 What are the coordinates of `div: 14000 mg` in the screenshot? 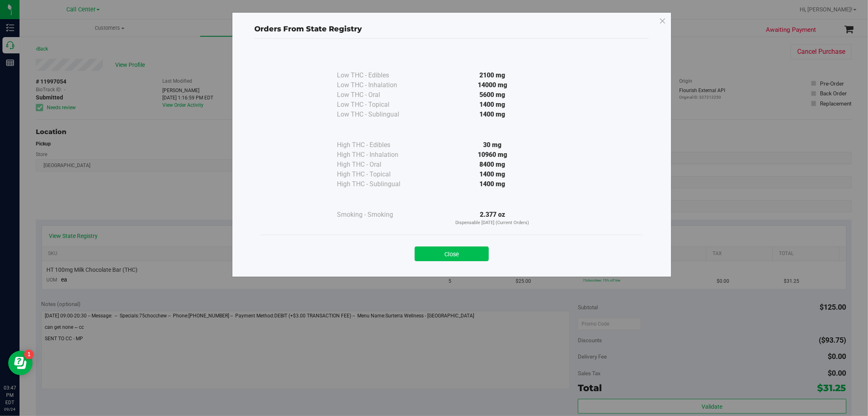 It's located at (492, 85).